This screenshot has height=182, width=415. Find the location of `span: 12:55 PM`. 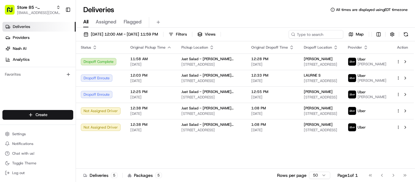

span: 12:55 PM is located at coordinates (273, 92).